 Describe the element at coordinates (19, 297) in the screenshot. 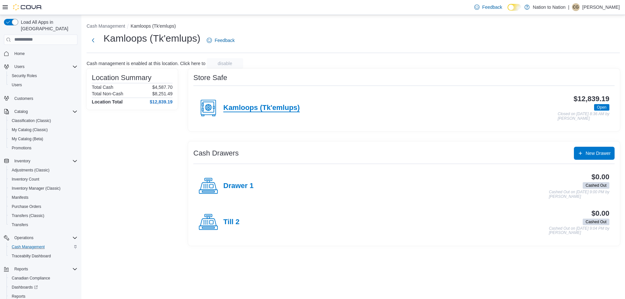

I see `span: Reports` at that location.